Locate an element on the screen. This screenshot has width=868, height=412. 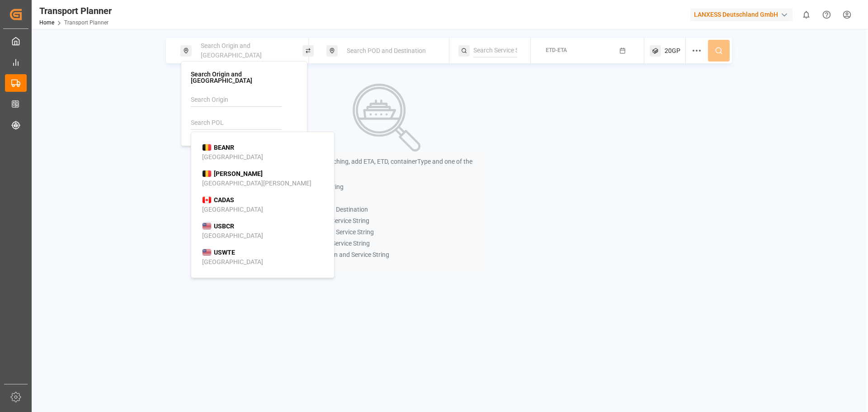
li: POL and Service String is located at coordinates (393, 220).